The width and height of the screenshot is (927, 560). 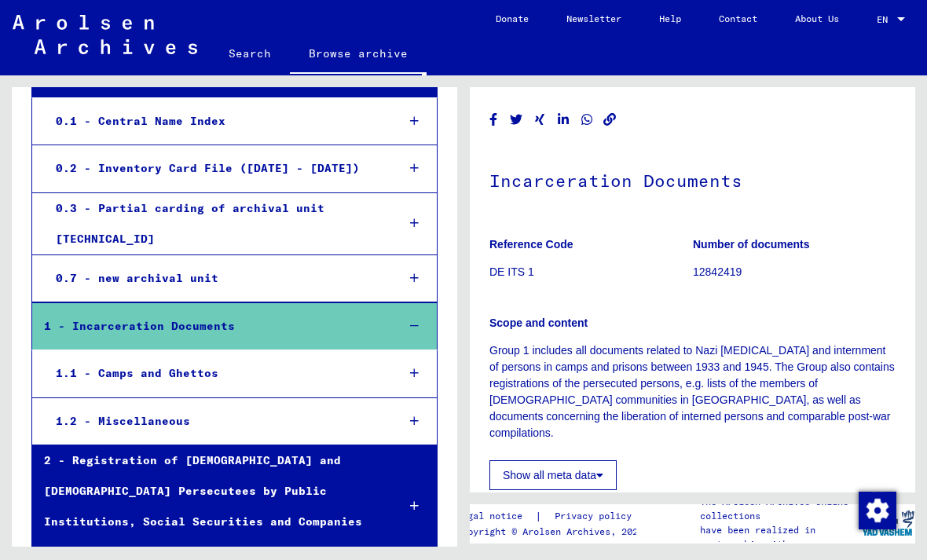 I want to click on p: The Arolsen Archives online collections, so click(x=779, y=509).